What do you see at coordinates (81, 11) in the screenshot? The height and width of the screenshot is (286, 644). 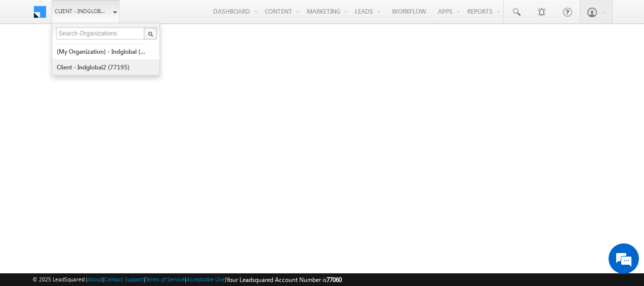 I see `span: Client - indglobal1 (77060)` at bounding box center [81, 11].